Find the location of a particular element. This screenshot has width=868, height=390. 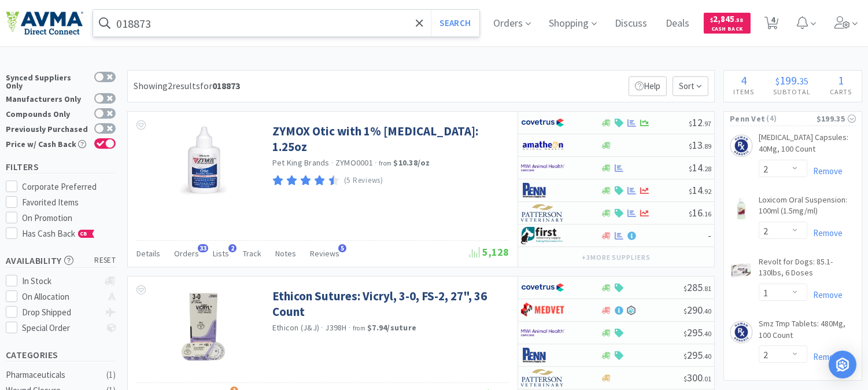

button: +3more suppliers is located at coordinates (616, 257).